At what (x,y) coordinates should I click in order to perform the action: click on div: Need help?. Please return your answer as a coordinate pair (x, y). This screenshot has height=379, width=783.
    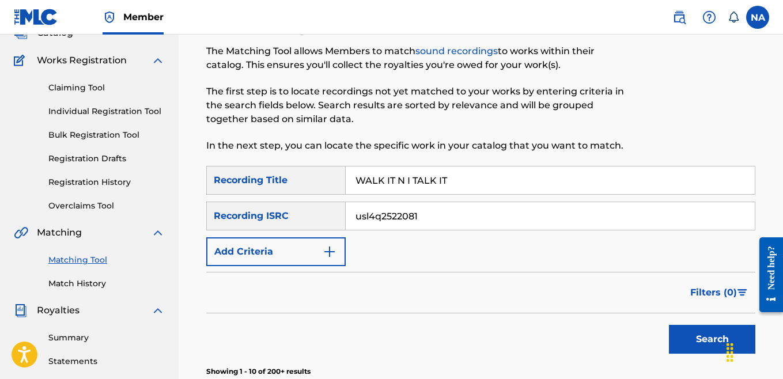
    Looking at the image, I should click on (20, 39).